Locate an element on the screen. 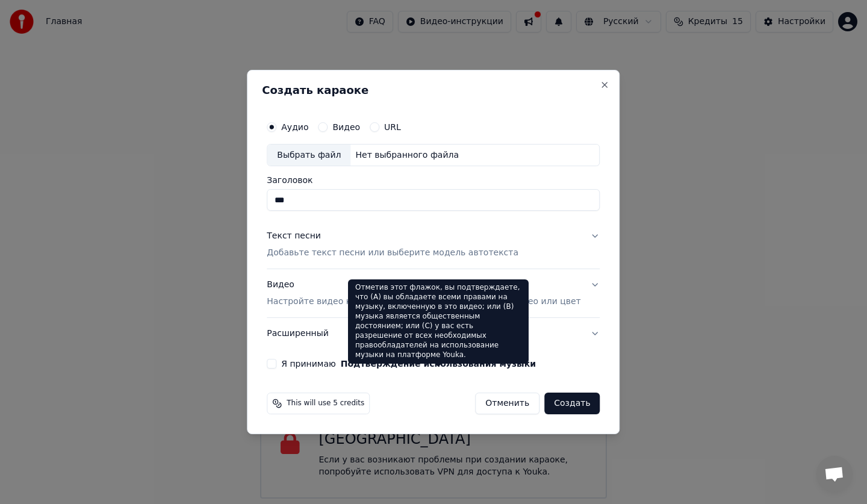 Image resolution: width=867 pixels, height=504 pixels. h2: Создать караоке is located at coordinates (433, 90).